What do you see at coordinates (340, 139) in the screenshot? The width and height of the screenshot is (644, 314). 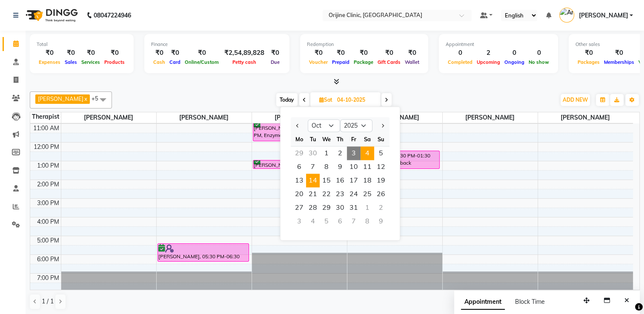 I see `div: Th` at bounding box center [340, 139].